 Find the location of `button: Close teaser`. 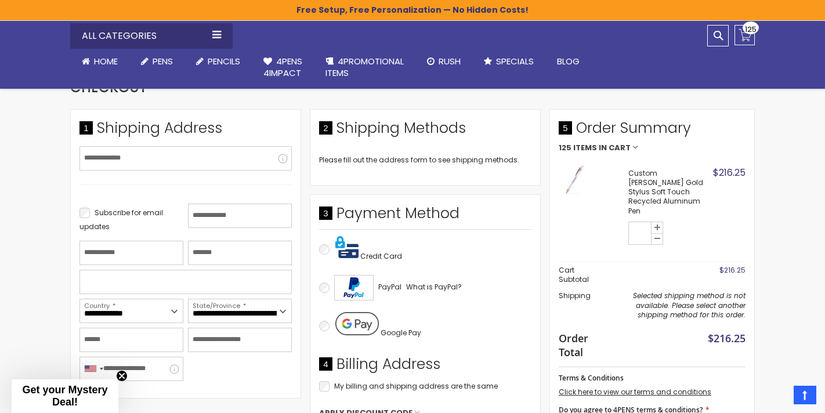

button: Close teaser is located at coordinates (122, 376).